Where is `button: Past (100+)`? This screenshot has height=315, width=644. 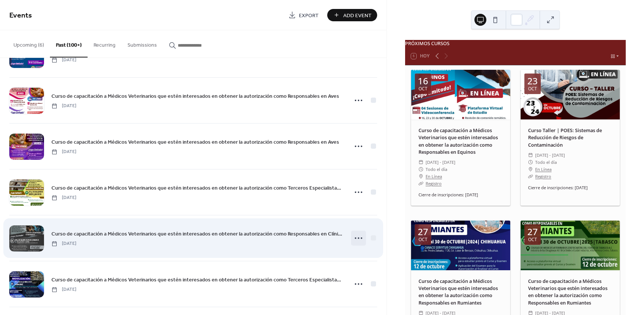 button: Past (100+) is located at coordinates (68, 44).